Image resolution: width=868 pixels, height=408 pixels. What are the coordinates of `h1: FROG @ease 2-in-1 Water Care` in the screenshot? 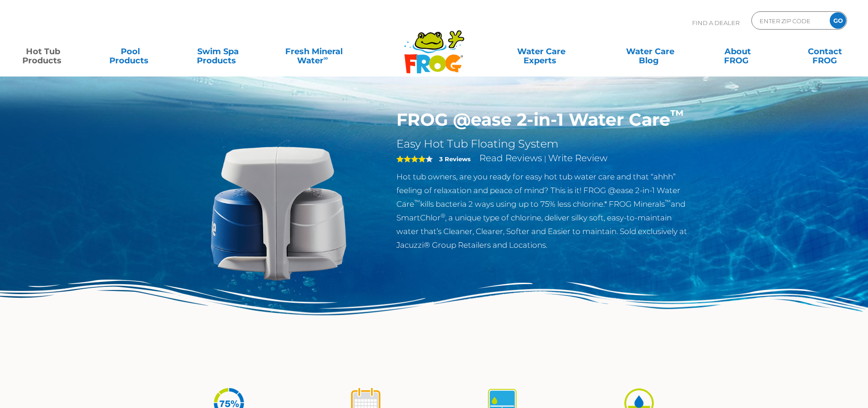 It's located at (545, 120).